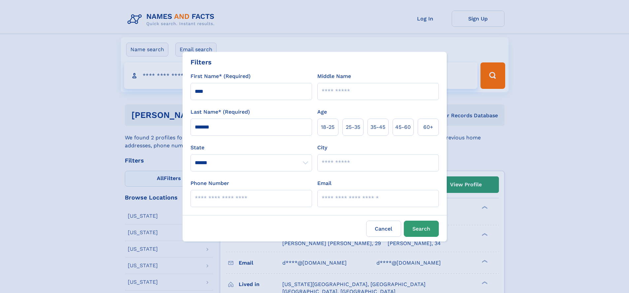 The image size is (629, 293). Describe the element at coordinates (334, 76) in the screenshot. I see `label: Middle Name` at that location.